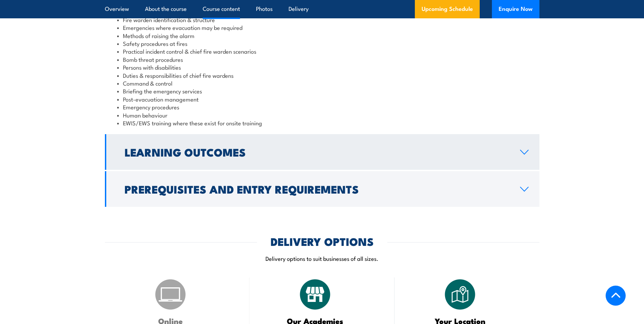  What do you see at coordinates (322, 99) in the screenshot?
I see `li: Post-evacuation management` at bounding box center [322, 99].